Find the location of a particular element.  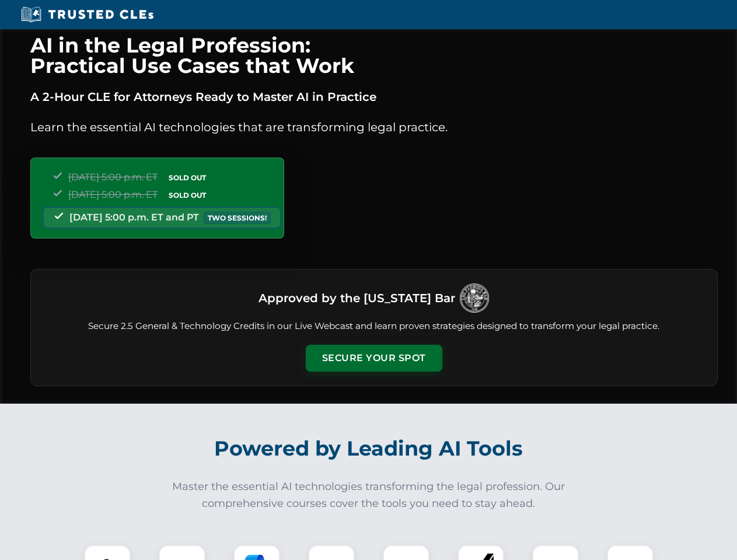

p: Secure 2.5 General & Technology Credits in our Live Webcast and learn proven strategies designed ... is located at coordinates (374, 327).